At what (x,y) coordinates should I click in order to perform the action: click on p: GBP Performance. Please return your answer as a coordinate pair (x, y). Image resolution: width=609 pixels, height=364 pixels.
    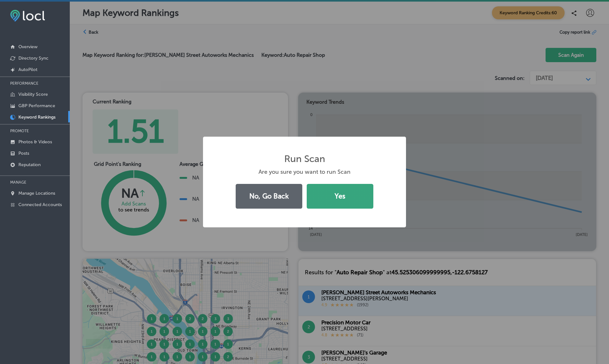
    Looking at the image, I should click on (37, 105).